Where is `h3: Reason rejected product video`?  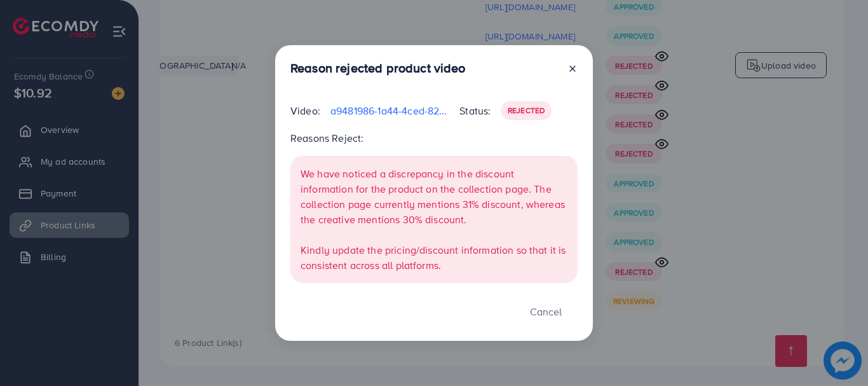
h3: Reason rejected product video is located at coordinates (378, 68).